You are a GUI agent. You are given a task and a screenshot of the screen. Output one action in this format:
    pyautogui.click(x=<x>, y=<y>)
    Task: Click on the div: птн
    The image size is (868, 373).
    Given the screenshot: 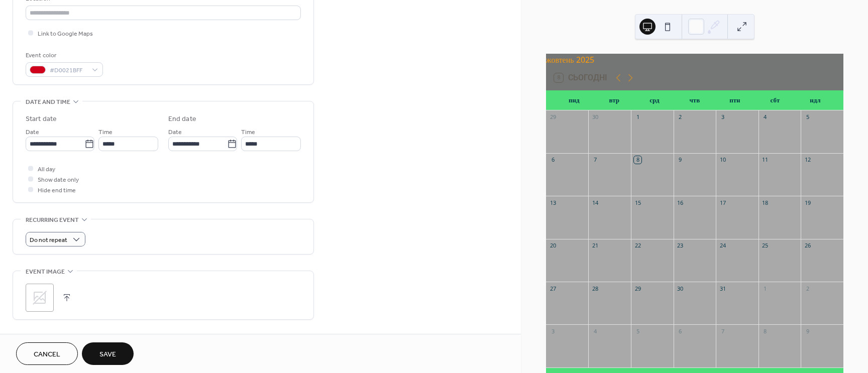 What is the action you would take?
    pyautogui.click(x=735, y=101)
    